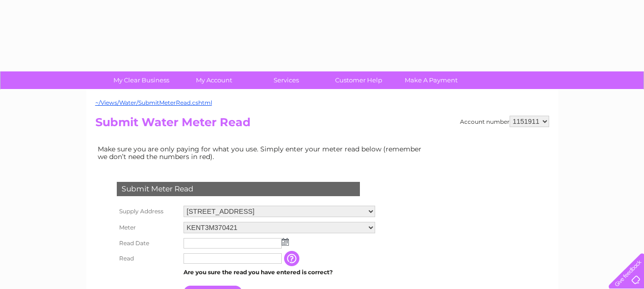 The height and width of the screenshot is (289, 644). What do you see at coordinates (279, 273) in the screenshot?
I see `td: Are you sure the read you have entered is correct?` at bounding box center [279, 273].